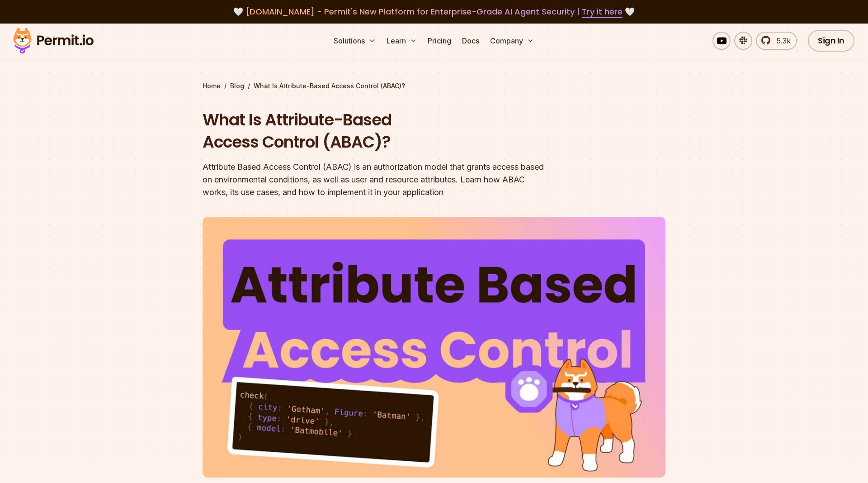 The image size is (868, 483). Describe the element at coordinates (376, 131) in the screenshot. I see `h1: What Is Attribute-Based Access Control (ABAC)?` at that location.